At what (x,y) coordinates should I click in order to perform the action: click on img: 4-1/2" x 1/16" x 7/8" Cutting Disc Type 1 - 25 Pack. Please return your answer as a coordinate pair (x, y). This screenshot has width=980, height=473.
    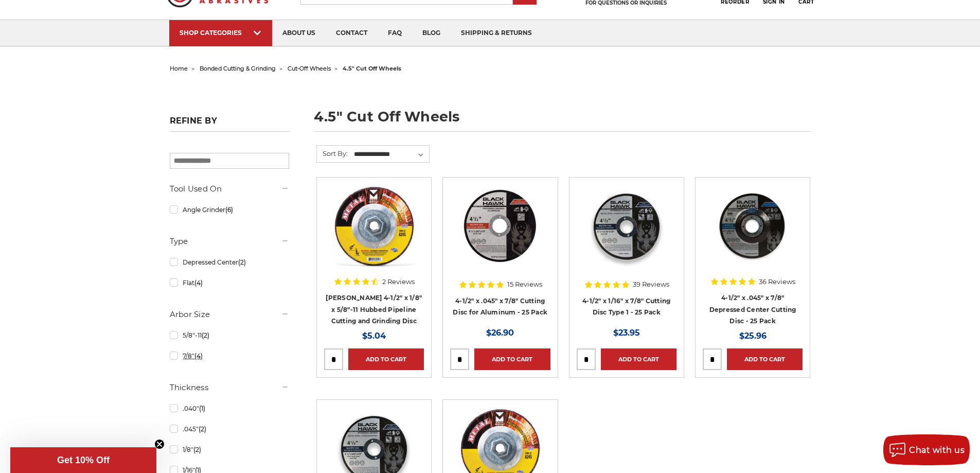
    Looking at the image, I should click on (626, 226).